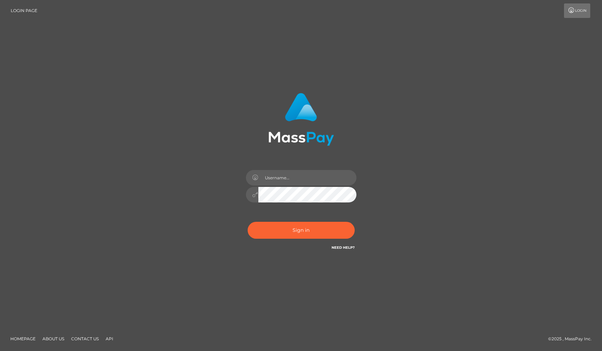 The width and height of the screenshot is (602, 351). I want to click on a: Contact Us, so click(85, 338).